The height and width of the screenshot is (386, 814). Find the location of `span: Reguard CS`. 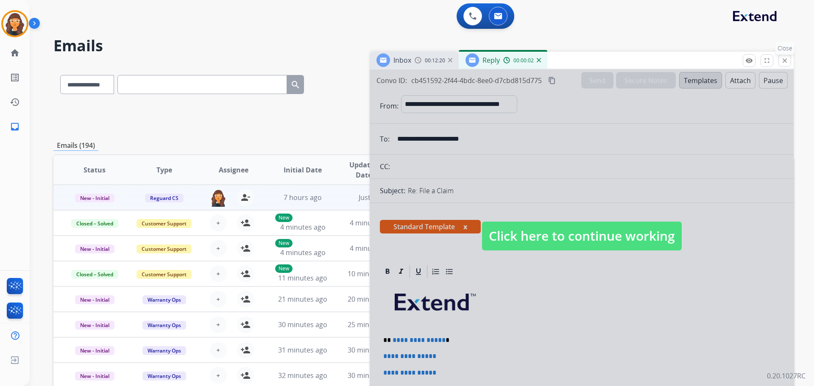

span: Reguard CS is located at coordinates (164, 198).